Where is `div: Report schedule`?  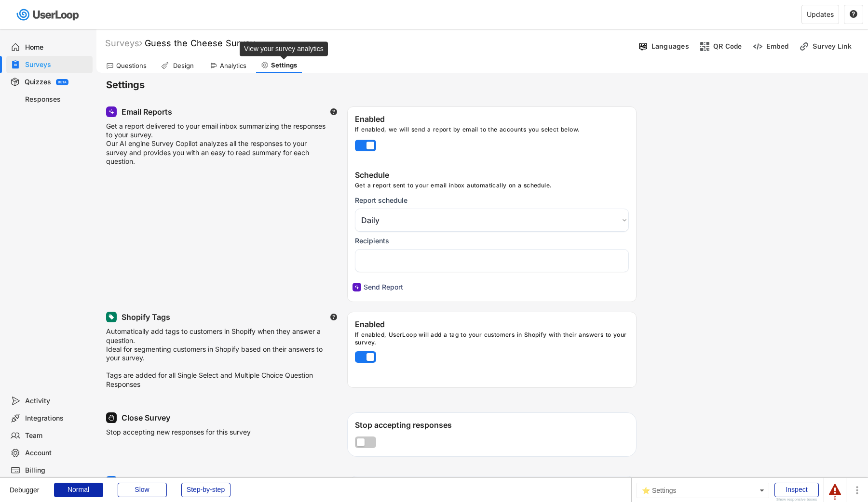 div: Report schedule is located at coordinates (381, 201).